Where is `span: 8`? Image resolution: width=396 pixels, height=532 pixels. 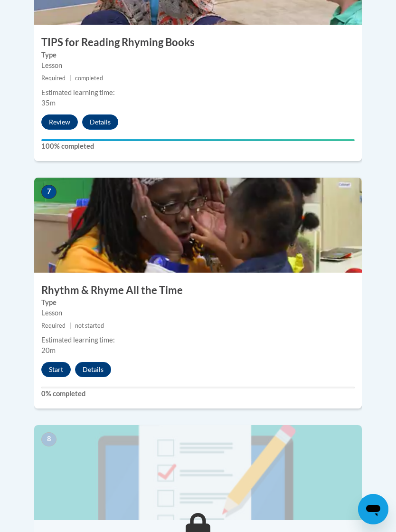
span: 8 is located at coordinates (49, 439).